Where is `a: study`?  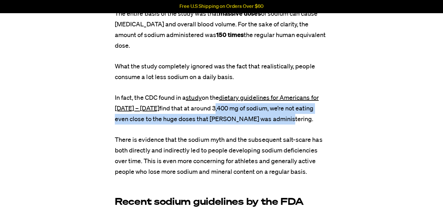 a: study is located at coordinates (194, 98).